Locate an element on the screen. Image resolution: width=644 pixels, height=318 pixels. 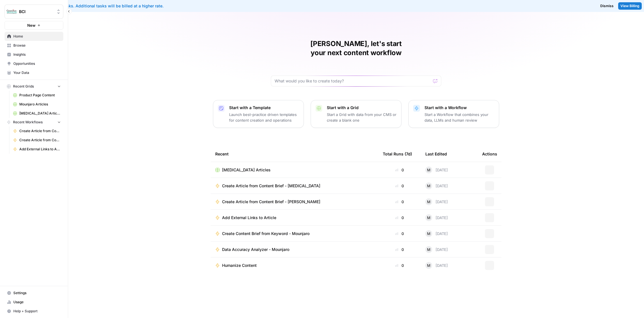
a: Humanize Content is located at coordinates (294, 265).